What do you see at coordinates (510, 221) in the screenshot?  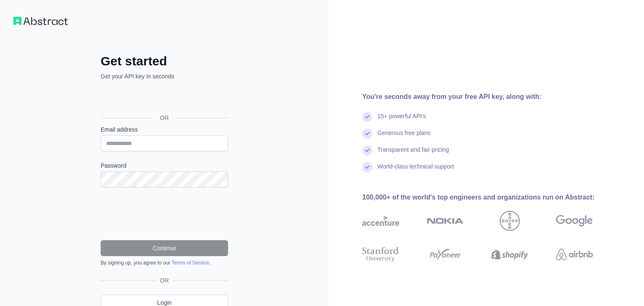 I see `img: bayer` at bounding box center [510, 221].